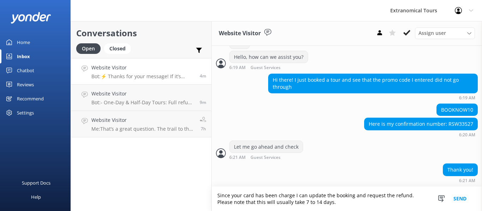 This screenshot has width=482, height=211. Describe the element at coordinates (347, 199) in the screenshot. I see `textarea: Since your card has been charge I can update the booking and request the refund. Please note that...` at that location.